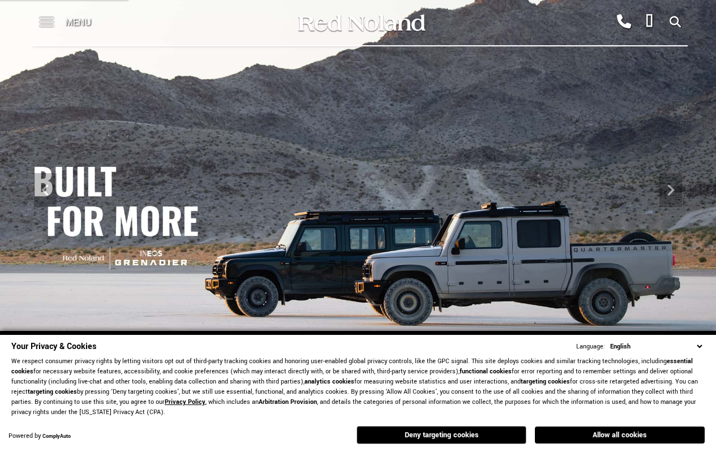 The height and width of the screenshot is (452, 716). What do you see at coordinates (45, 190) in the screenshot?
I see `div: Previous` at bounding box center [45, 190].